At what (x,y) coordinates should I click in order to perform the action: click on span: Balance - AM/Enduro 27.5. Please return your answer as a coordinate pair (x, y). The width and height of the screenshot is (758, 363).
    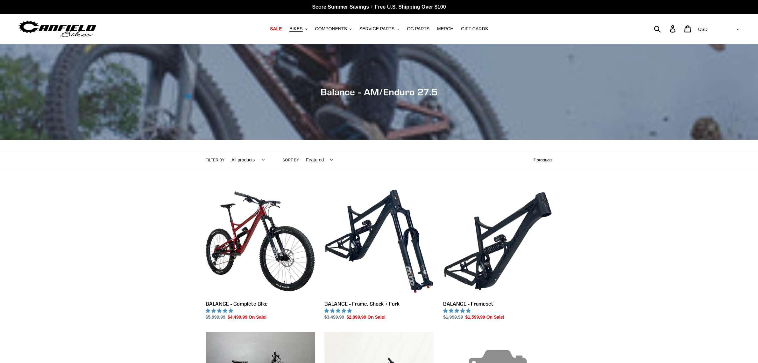
    Looking at the image, I should click on (379, 92).